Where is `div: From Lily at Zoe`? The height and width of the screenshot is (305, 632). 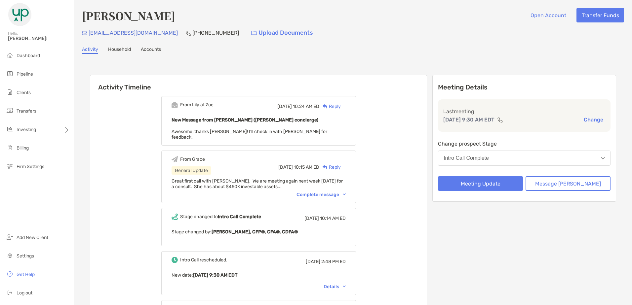
div: From Lily at Zoe is located at coordinates (197, 105).